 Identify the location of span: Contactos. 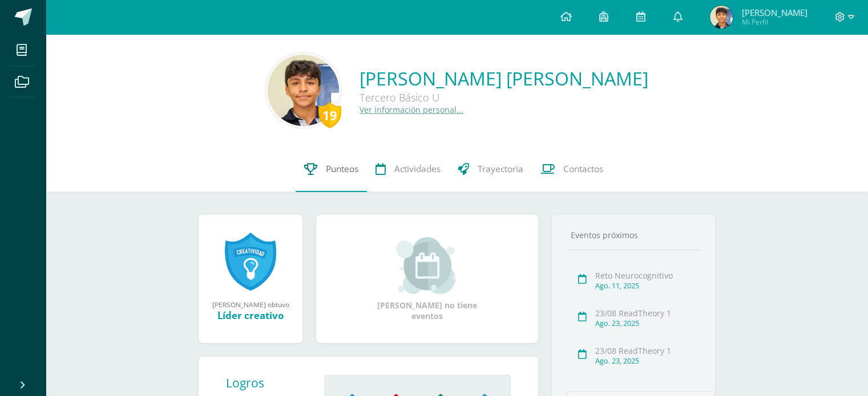
(583, 169).